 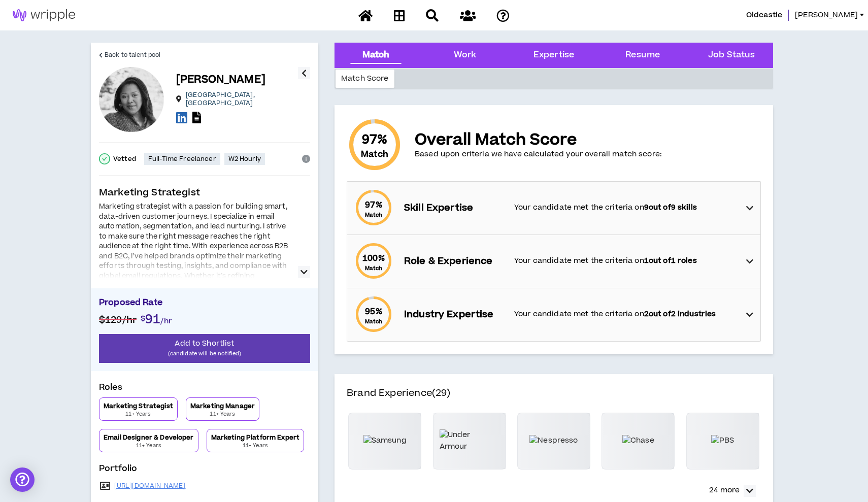 I want to click on div: Match Score, so click(x=365, y=79).